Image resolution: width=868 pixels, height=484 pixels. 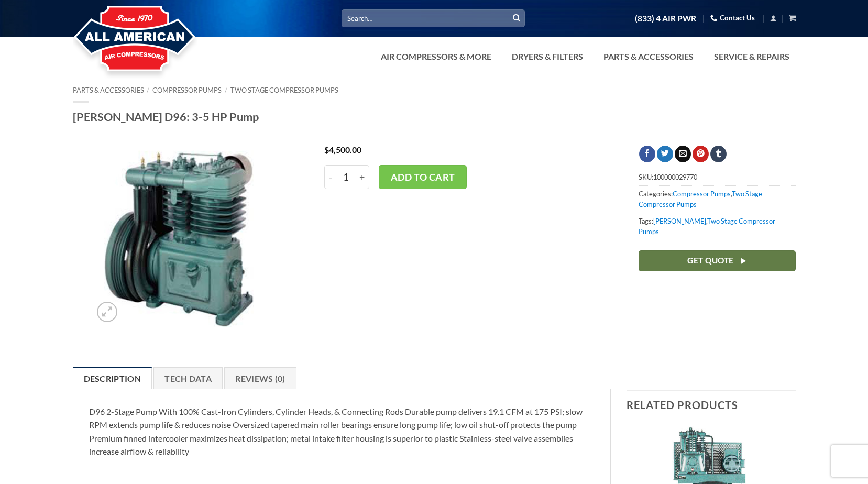 What do you see at coordinates (342, 432) in the screenshot?
I see `p: D96 2-Stage Pump With 100% Cast-Iron Cylinders, Cylinder Heads, & Connecting Rods Durable pump de...` at bounding box center [342, 432].